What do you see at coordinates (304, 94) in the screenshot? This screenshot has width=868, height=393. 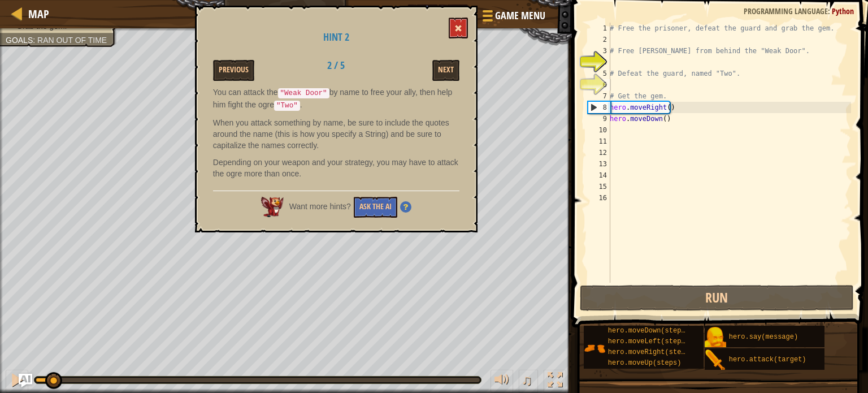 I see `code: "Weak Door"` at bounding box center [304, 94].